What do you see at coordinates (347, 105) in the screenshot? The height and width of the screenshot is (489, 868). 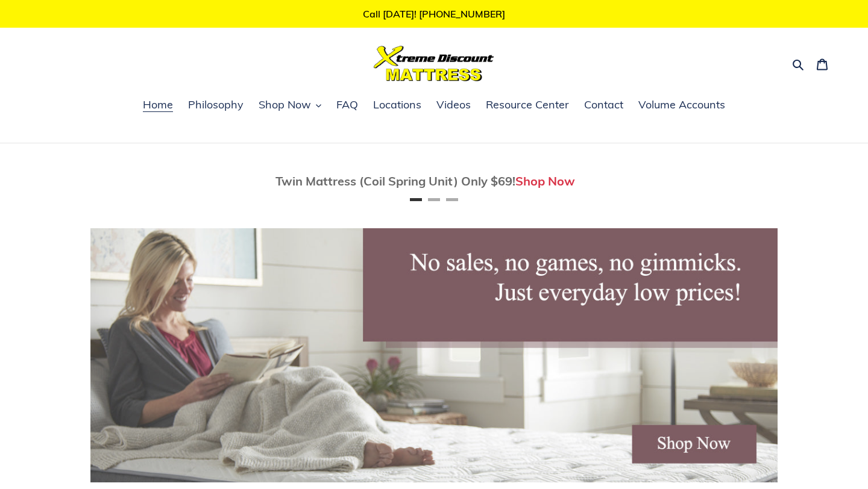 I see `a: FAQ` at bounding box center [347, 105].